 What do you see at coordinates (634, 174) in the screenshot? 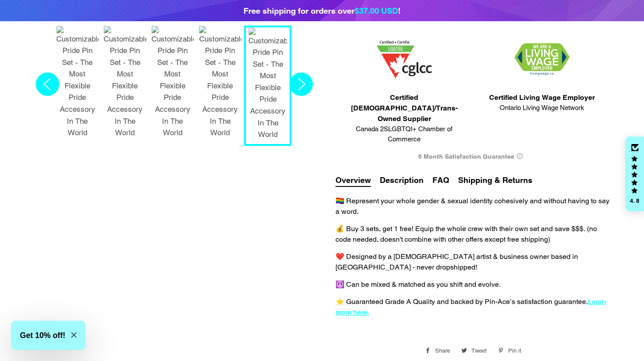
I see `div: Click to open Judge.me floating reviews tab` at bounding box center [634, 174].